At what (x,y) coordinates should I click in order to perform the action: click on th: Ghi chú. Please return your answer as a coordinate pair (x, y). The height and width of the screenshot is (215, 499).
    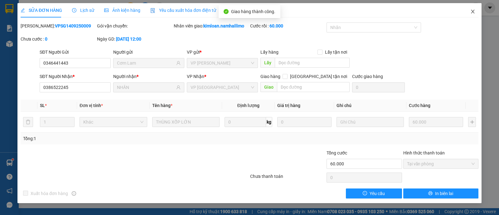
    Looking at the image, I should click on (370, 105).